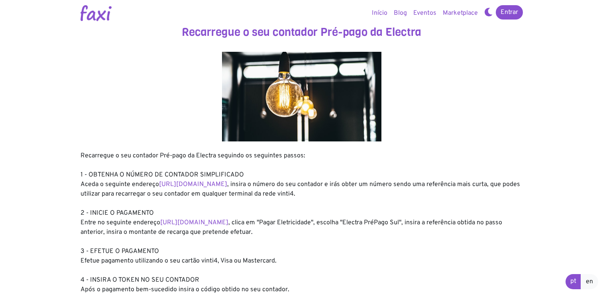 This screenshot has height=294, width=603. I want to click on h3: Recarregue o seu contador Pré-pago da Electra, so click(302, 32).